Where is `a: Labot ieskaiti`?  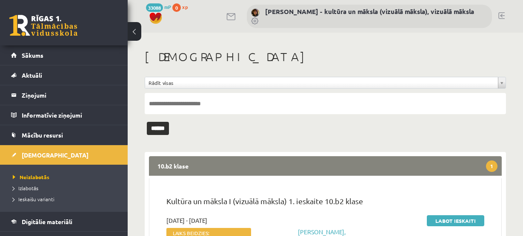 a: Labot ieskaiti is located at coordinates (455, 221).